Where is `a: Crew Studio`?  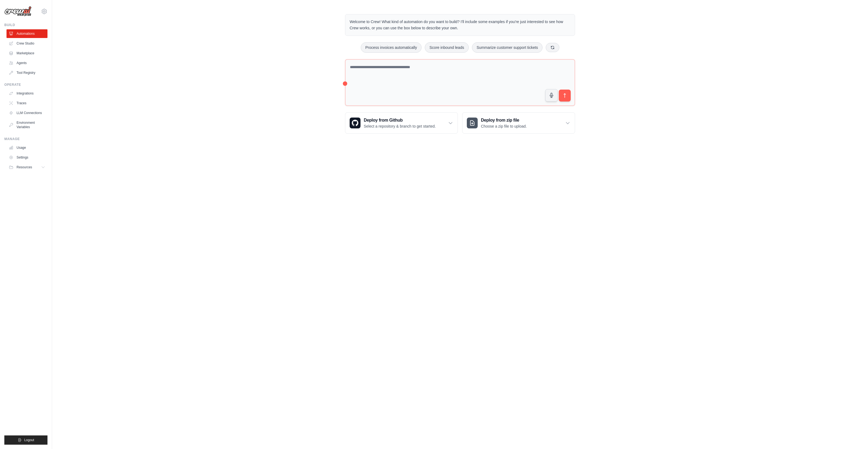 a: Crew Studio is located at coordinates (27, 44).